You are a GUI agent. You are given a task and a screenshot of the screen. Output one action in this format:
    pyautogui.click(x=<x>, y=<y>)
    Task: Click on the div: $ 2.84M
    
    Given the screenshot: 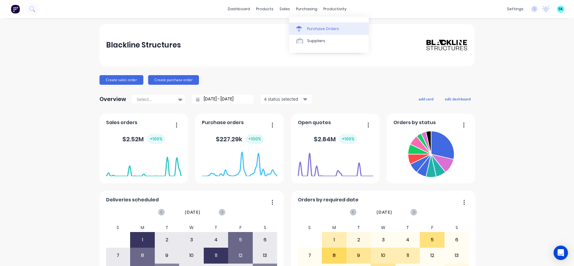 What is the action you would take?
    pyautogui.click(x=335, y=139)
    